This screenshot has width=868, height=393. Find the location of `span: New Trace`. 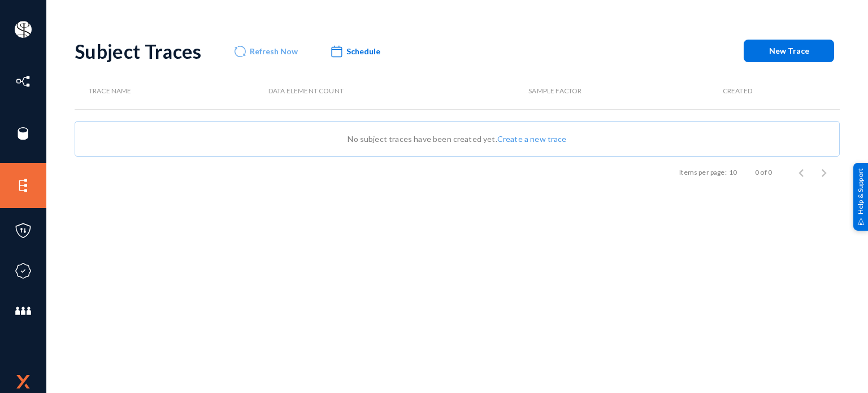

span: New Trace is located at coordinates (789, 51).